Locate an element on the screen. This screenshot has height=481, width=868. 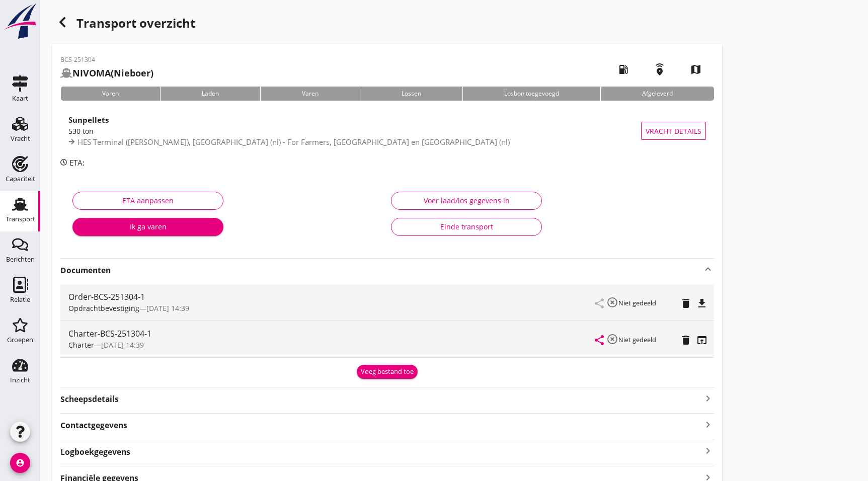
div: Charter-BCS-251304-1 is located at coordinates (332, 334).